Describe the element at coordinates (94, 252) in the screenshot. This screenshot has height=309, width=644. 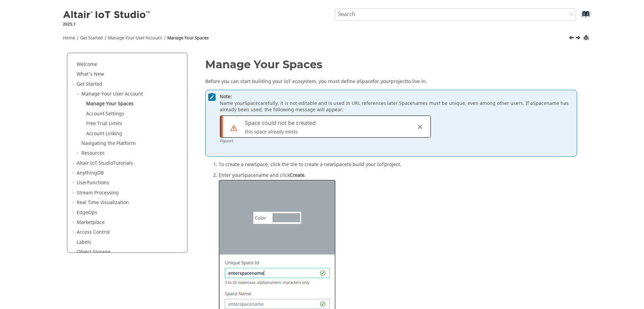
I see `a: Object Storage` at that location.